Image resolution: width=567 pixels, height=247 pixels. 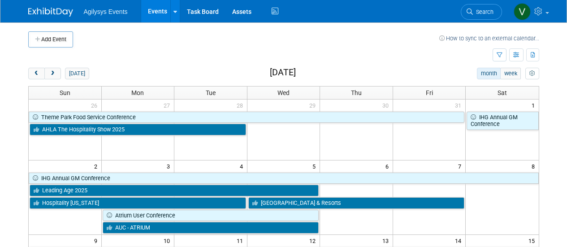 I want to click on span: 29, so click(x=314, y=105).